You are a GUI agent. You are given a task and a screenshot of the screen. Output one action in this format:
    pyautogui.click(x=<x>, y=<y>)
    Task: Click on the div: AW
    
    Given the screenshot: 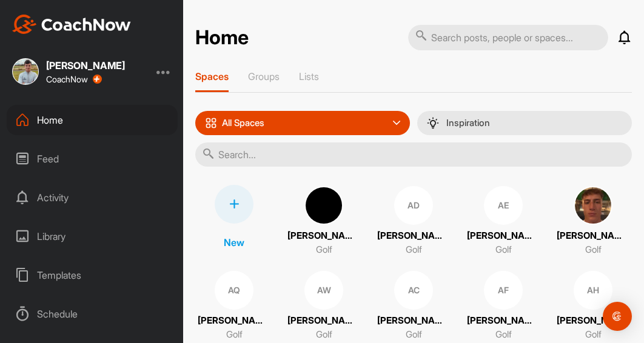 What is the action you would take?
    pyautogui.click(x=324, y=290)
    